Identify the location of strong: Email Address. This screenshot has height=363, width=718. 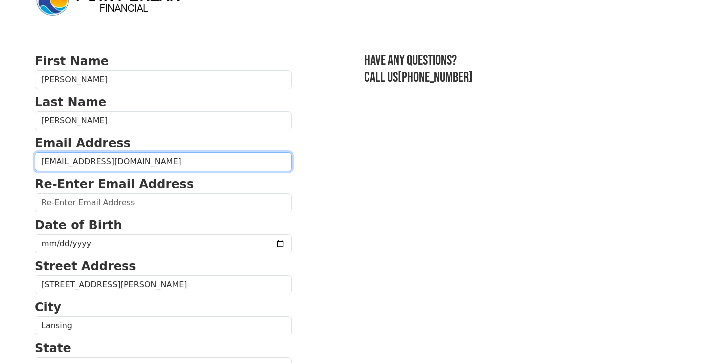
(83, 143).